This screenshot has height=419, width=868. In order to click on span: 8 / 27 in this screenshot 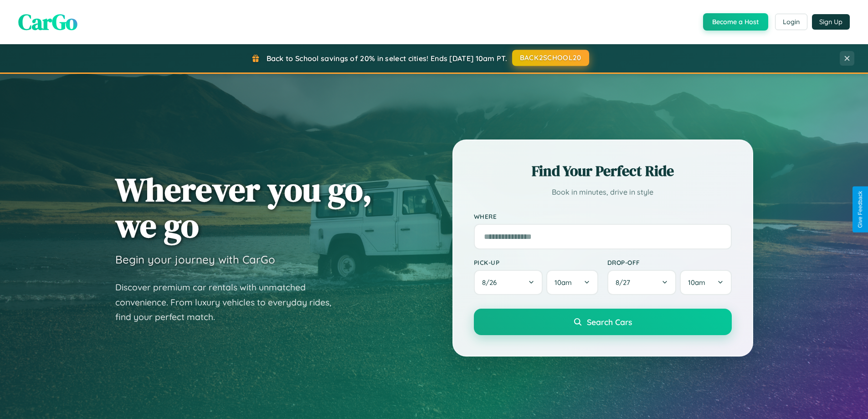, I will do `click(625, 282)`.